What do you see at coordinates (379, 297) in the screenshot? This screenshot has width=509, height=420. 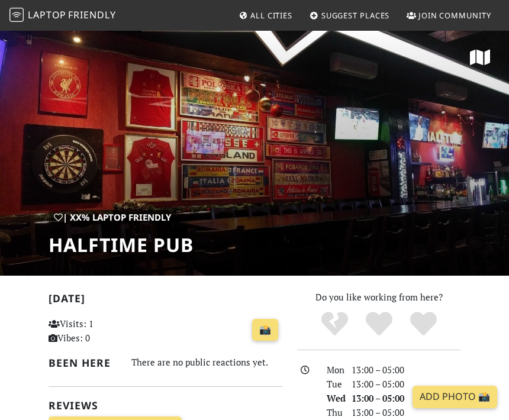 I see `p: Do you like working from here?` at bounding box center [379, 297].